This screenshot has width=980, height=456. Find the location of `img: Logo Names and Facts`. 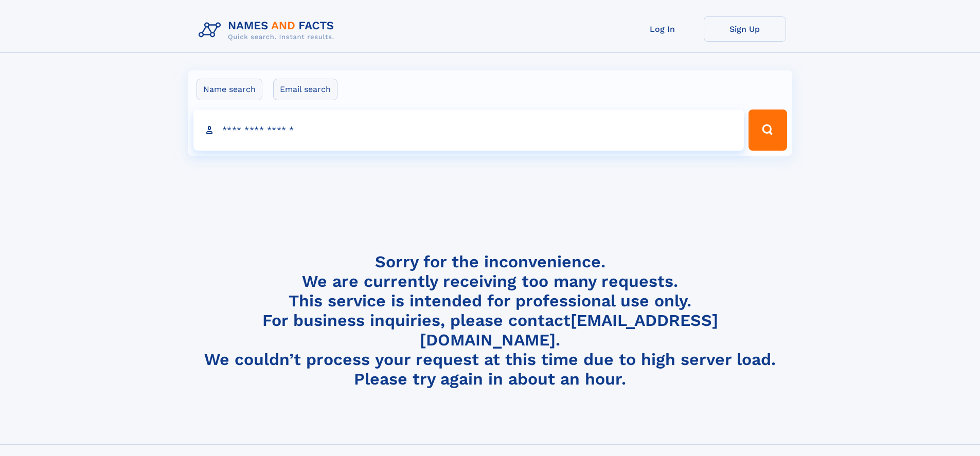

img: Logo Names and Facts is located at coordinates (268, 30).